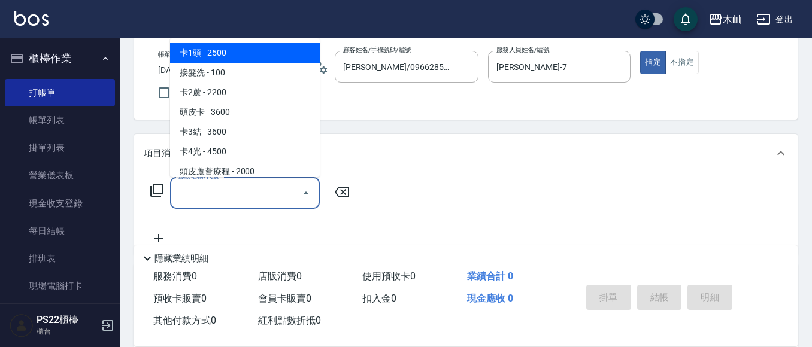 Image resolution: width=812 pixels, height=347 pixels. What do you see at coordinates (245, 72) in the screenshot?
I see `span: 接髮洗 - 100` at bounding box center [245, 72].